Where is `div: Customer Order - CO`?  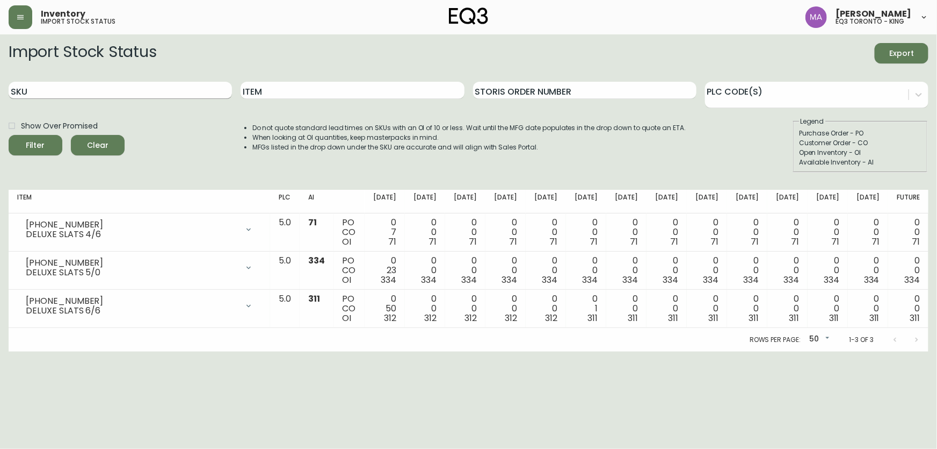 div: Customer Order - CO is located at coordinates (860, 143).